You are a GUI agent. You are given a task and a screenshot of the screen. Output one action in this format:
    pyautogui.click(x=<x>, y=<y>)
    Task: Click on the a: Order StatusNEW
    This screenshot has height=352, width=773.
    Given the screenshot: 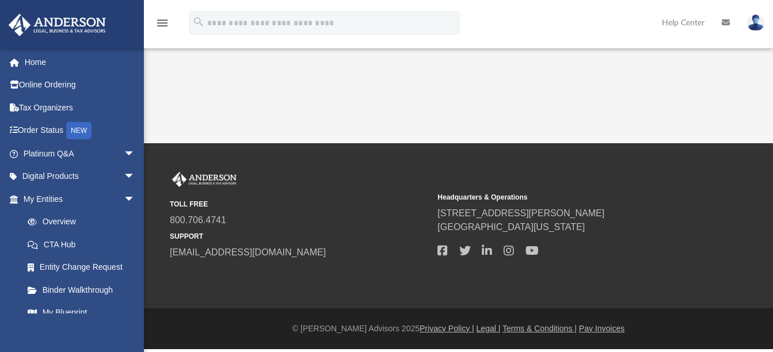 What is the action you would take?
    pyautogui.click(x=80, y=131)
    